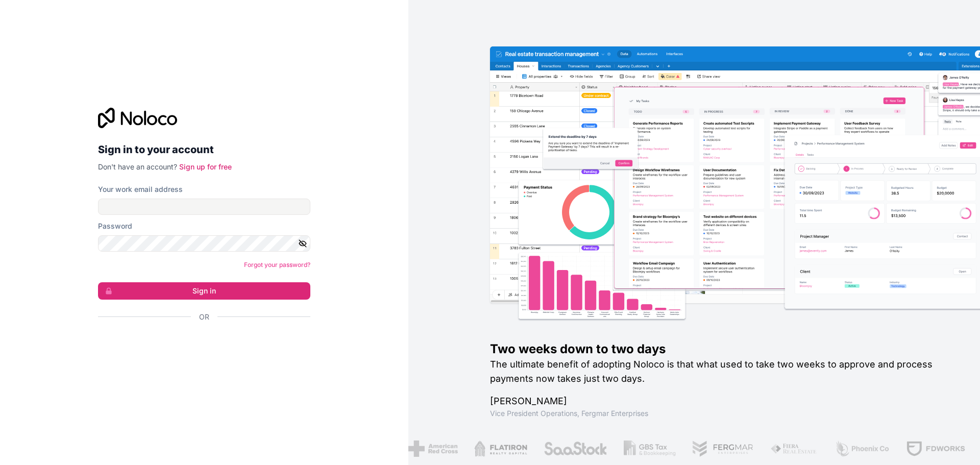 The width and height of the screenshot is (980, 465). Describe the element at coordinates (719, 371) in the screenshot. I see `h2: The ultimate benefit of adopting Noloco is that what used to take two weeks to approve and proces...` at that location.